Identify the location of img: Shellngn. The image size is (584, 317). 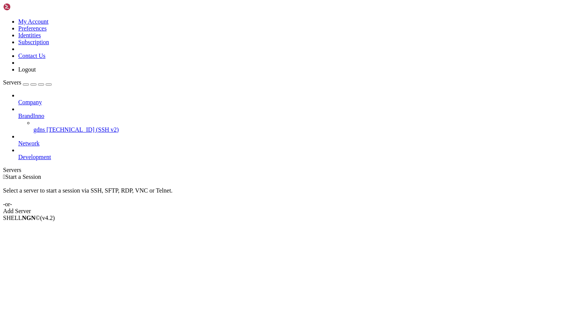
(25, 7).